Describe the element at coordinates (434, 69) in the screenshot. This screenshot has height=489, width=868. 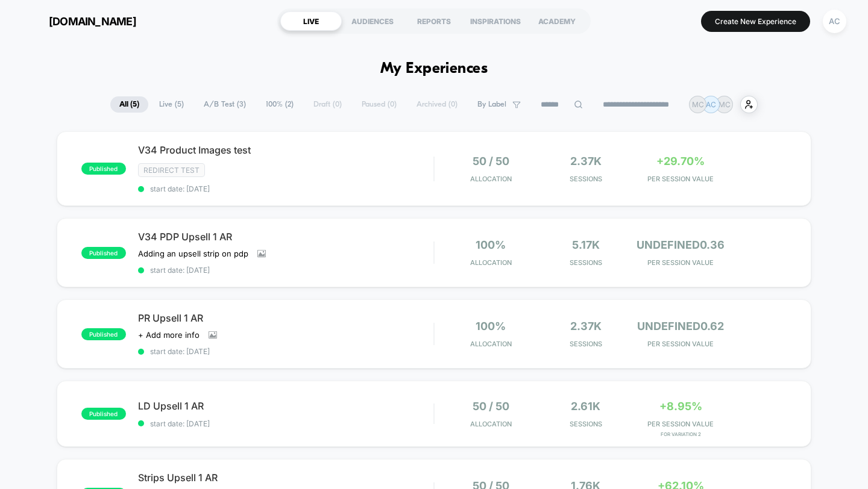
I see `h1: My Experiences` at that location.